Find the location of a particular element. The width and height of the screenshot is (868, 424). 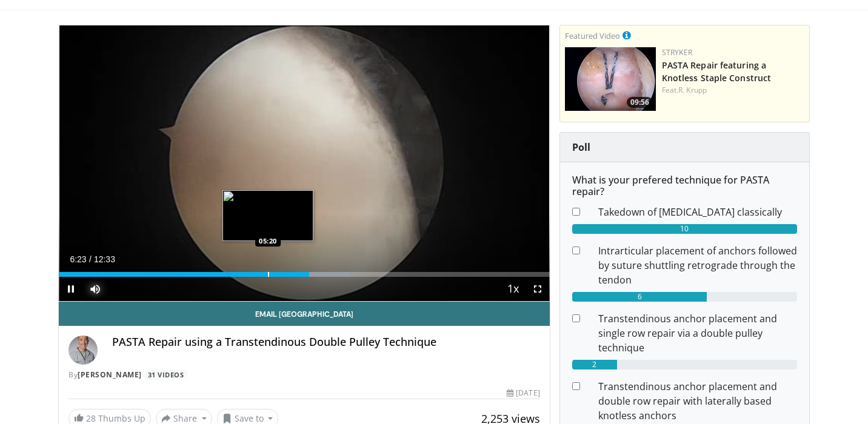

button: Pause is located at coordinates (71, 288).